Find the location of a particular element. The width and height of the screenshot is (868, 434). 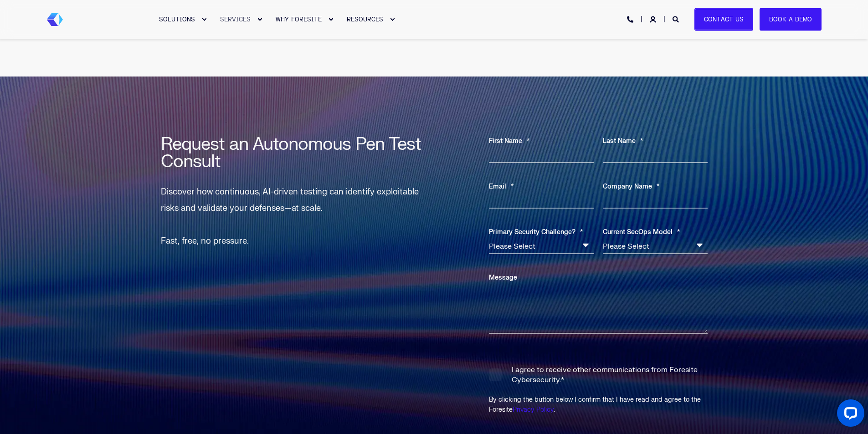

img: Foresite brand mark, a hexagon shape of blues with a directional arrow to the right hand side is located at coordinates (54, 20).